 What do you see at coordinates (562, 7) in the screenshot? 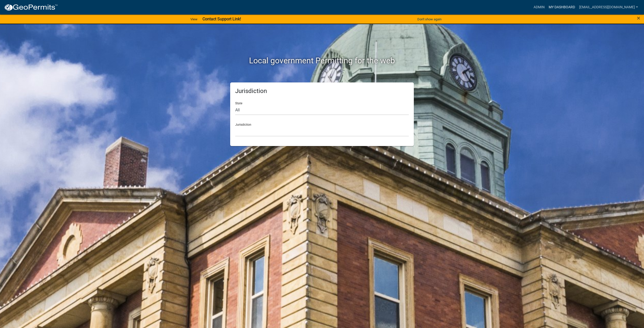
I see `a: My Dashboard` at bounding box center [562, 7].